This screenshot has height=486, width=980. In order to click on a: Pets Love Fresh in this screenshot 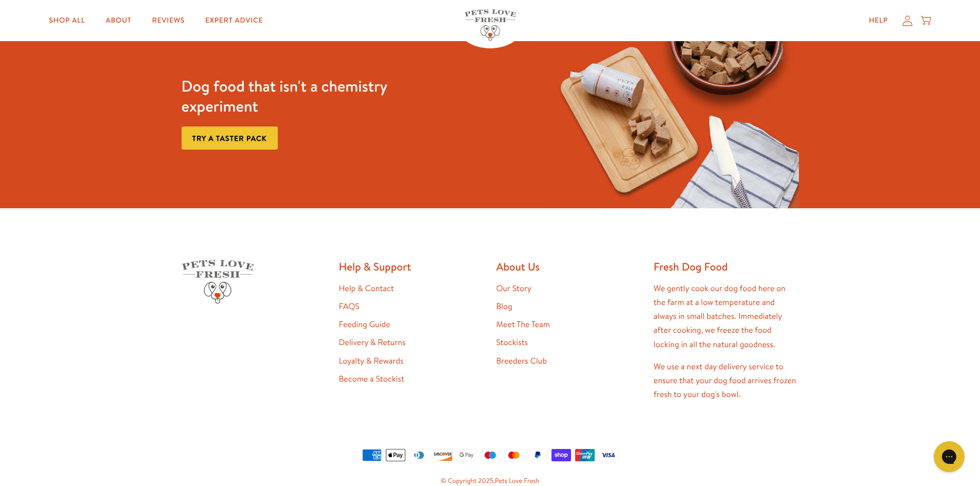, I will do `click(517, 481)`.